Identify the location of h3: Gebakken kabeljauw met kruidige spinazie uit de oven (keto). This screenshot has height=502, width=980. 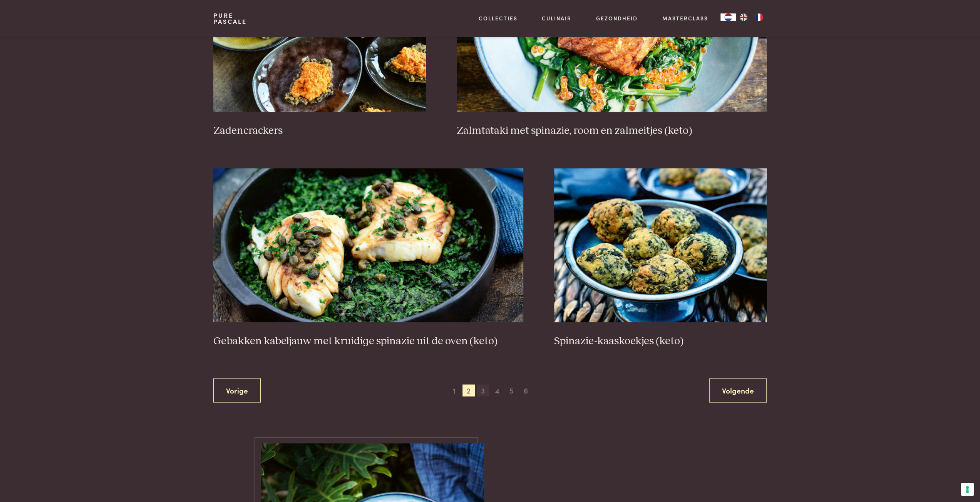
(368, 341).